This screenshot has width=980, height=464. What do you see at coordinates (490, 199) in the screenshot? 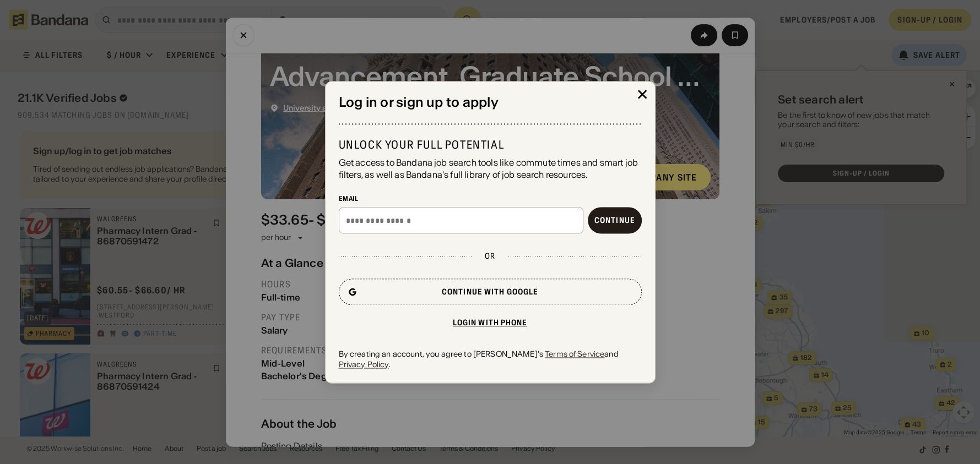
I see `div: Email` at bounding box center [490, 199].